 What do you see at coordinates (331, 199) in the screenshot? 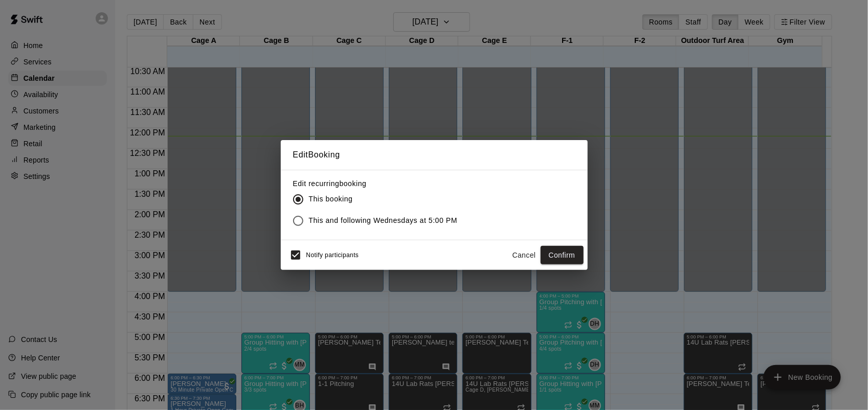
I see `span: This booking` at bounding box center [331, 199].